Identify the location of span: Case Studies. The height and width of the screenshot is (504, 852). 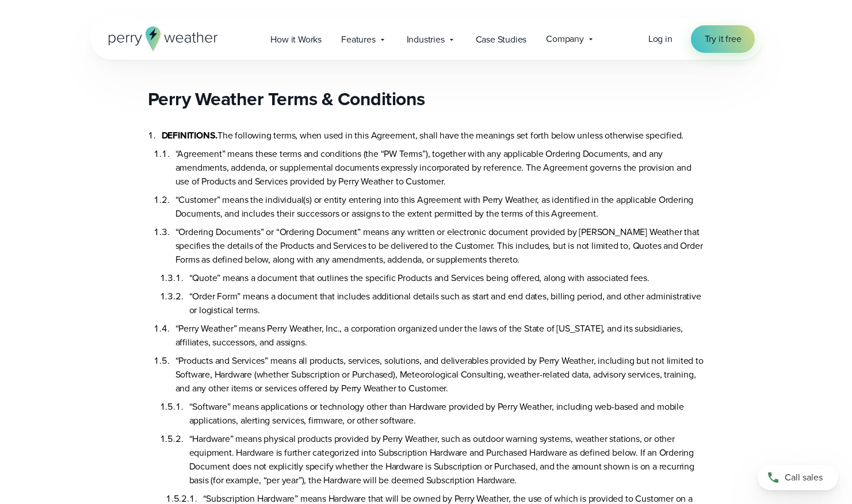
(501, 39).